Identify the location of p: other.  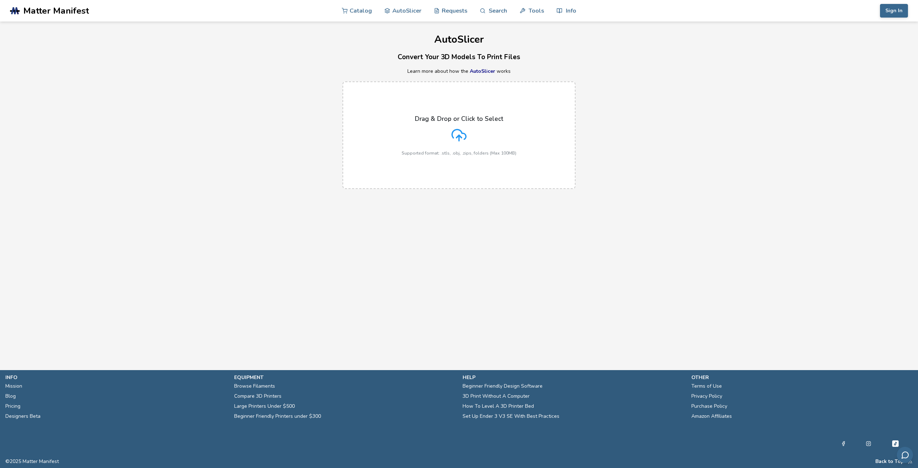
(802, 377).